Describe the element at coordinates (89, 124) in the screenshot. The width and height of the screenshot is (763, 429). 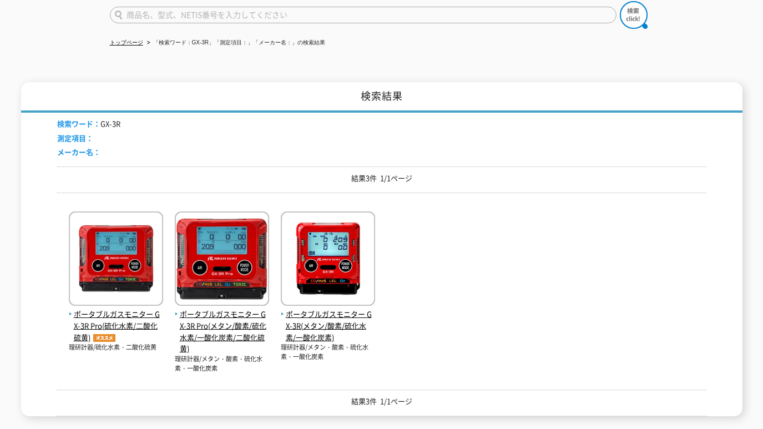
I see `li: GX-3R` at that location.